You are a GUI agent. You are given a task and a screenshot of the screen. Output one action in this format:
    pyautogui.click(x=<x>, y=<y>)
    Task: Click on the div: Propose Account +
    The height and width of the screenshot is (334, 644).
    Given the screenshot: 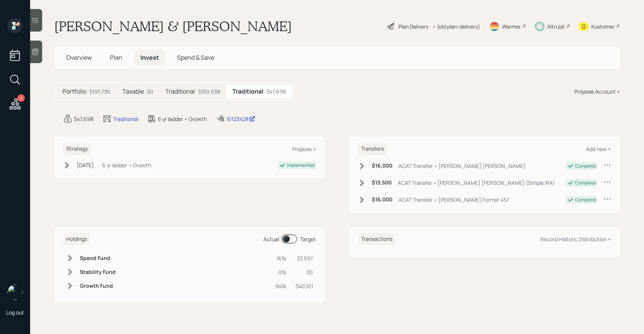 What is the action you would take?
    pyautogui.click(x=597, y=91)
    